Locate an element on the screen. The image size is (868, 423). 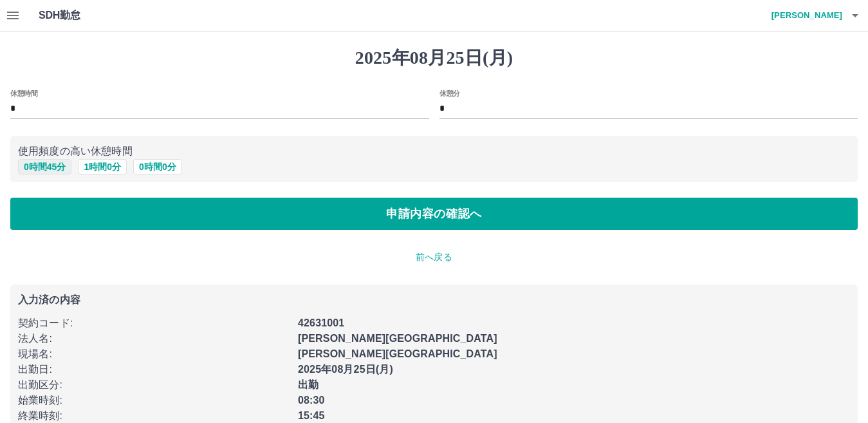
b: 15:45 is located at coordinates (312, 415).